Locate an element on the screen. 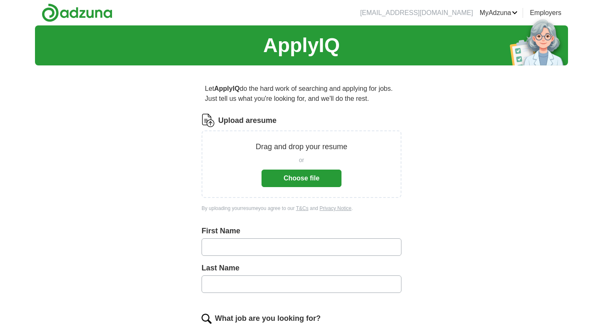  label: Upload a resume is located at coordinates (247, 120).